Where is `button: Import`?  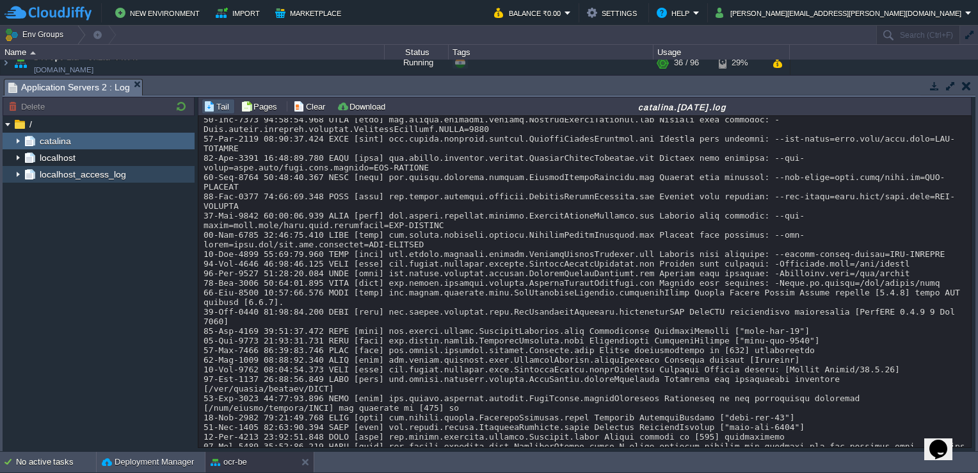 button: Import is located at coordinates (239, 13).